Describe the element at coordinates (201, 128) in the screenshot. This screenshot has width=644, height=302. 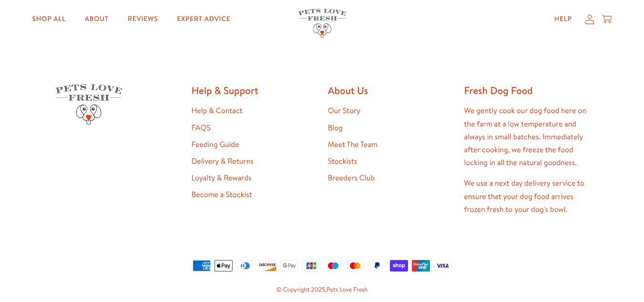
I see `a: FAQS` at that location.